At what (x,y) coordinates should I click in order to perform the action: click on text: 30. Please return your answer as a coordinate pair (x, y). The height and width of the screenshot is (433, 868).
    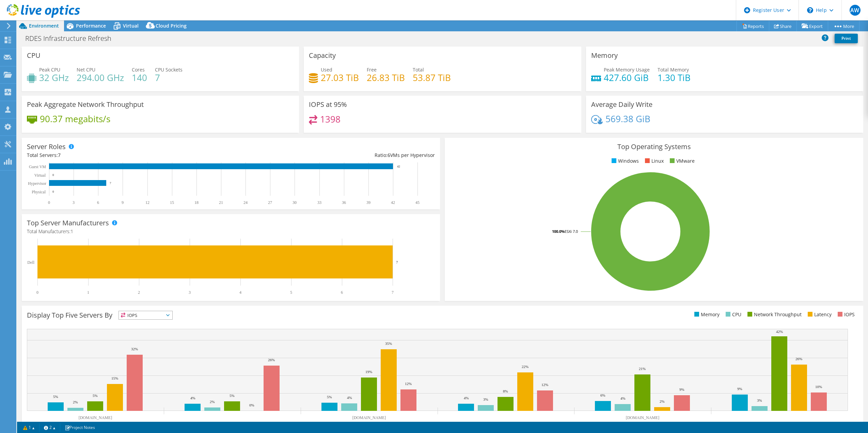
    Looking at the image, I should click on (294, 202).